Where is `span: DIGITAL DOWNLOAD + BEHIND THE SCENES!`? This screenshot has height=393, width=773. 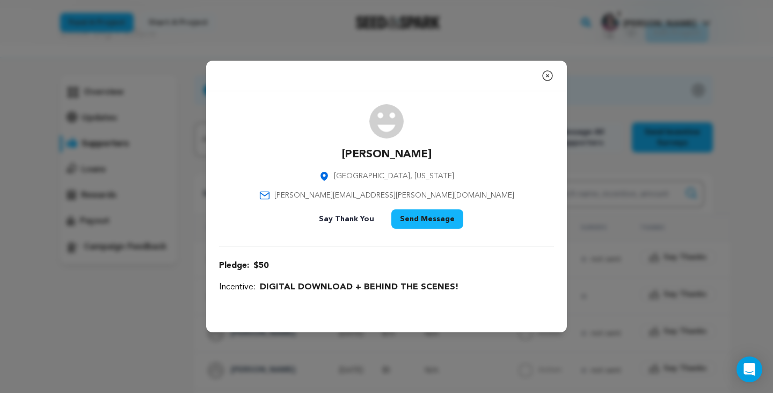 span: DIGITAL DOWNLOAD + BEHIND THE SCENES! is located at coordinates (359, 287).